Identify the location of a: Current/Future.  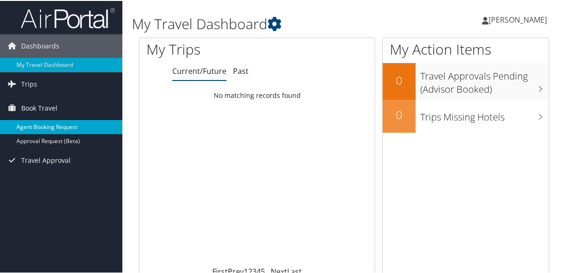
(199, 70).